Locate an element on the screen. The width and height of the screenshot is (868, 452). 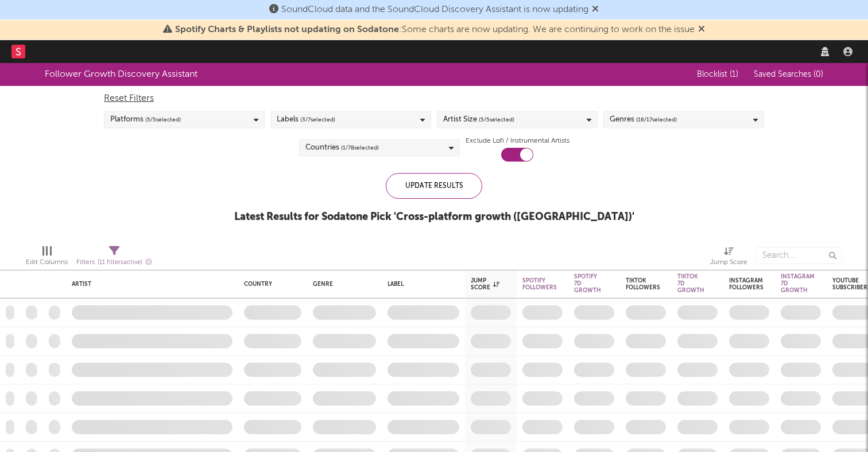
div: Country is located at coordinates (270, 285).